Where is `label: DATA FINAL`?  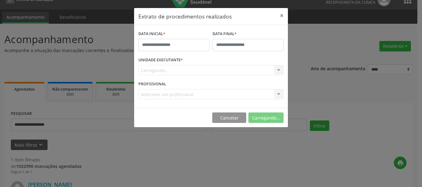
label: DATA FINAL is located at coordinates (224, 34).